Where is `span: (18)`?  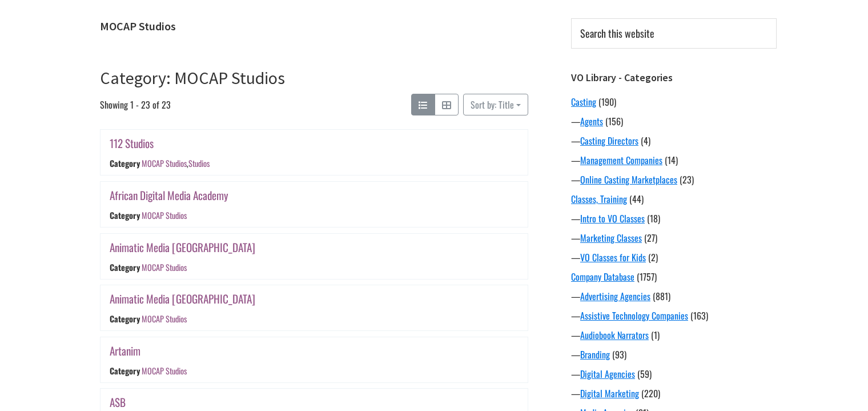 span: (18) is located at coordinates (654, 218).